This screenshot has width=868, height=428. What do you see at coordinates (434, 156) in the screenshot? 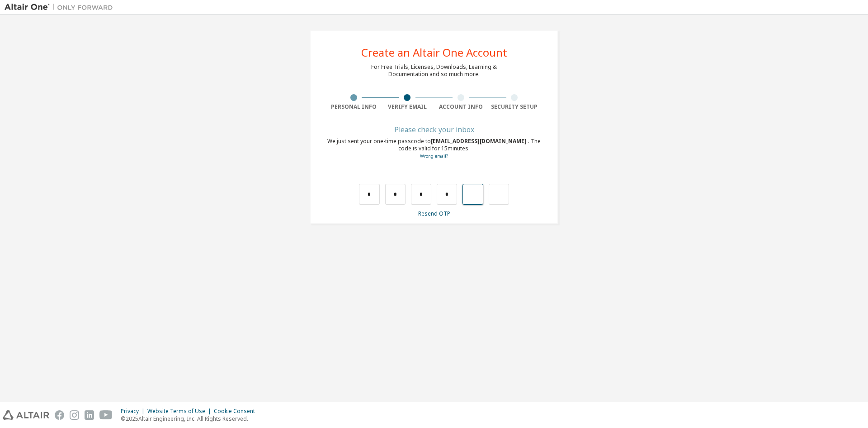
I see `a: Go back to the registration form` at bounding box center [434, 156].